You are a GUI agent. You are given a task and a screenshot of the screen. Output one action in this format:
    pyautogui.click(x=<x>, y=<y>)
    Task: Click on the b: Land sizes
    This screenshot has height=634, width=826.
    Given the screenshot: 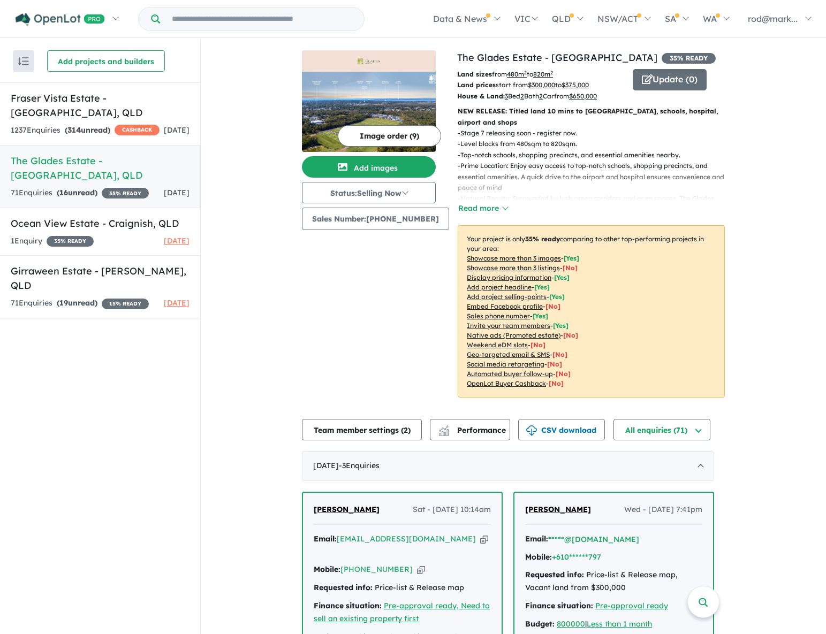 What is the action you would take?
    pyautogui.click(x=474, y=74)
    